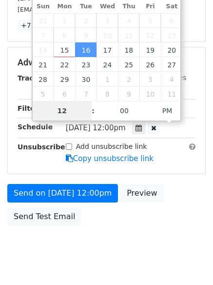 The height and width of the screenshot is (285, 213). I want to click on span: September 10, 2025, so click(107, 35).